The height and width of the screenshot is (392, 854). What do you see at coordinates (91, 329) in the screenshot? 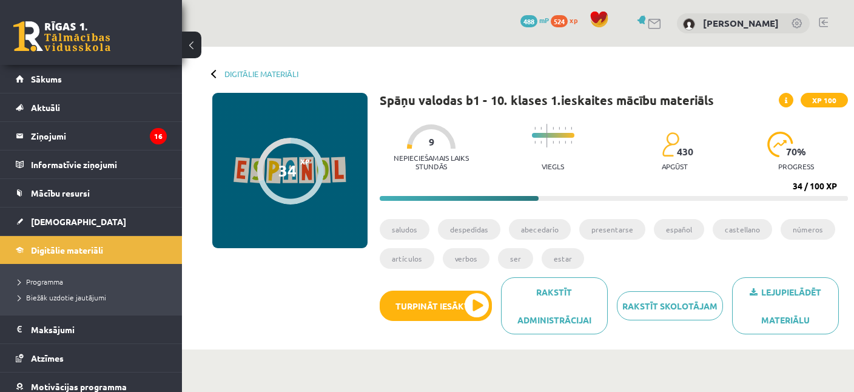
I see `a: Maksājumi` at bounding box center [91, 329].